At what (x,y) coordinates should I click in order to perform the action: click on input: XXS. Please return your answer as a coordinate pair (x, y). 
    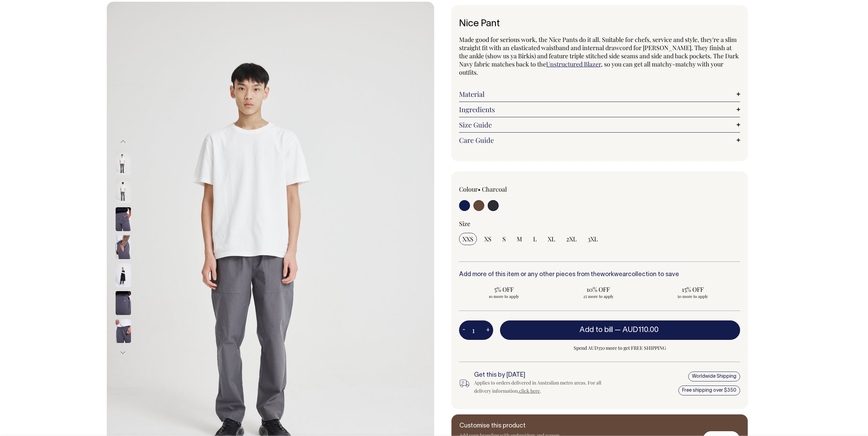
    Looking at the image, I should click on (468, 239).